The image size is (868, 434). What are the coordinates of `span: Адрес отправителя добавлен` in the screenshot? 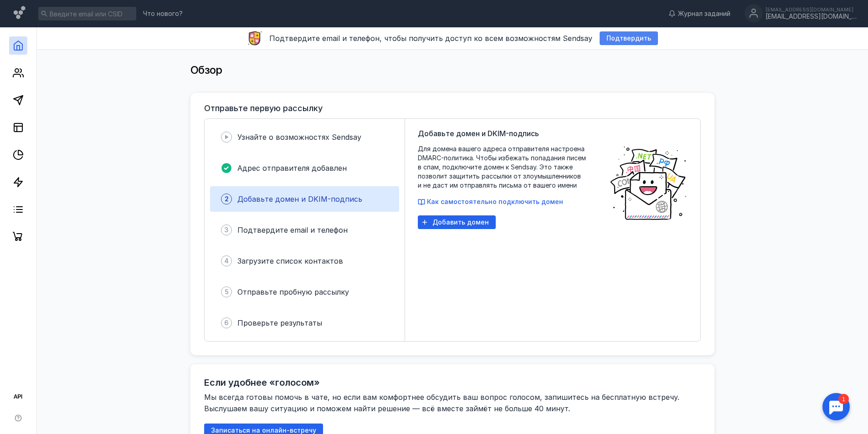 It's located at (292, 168).